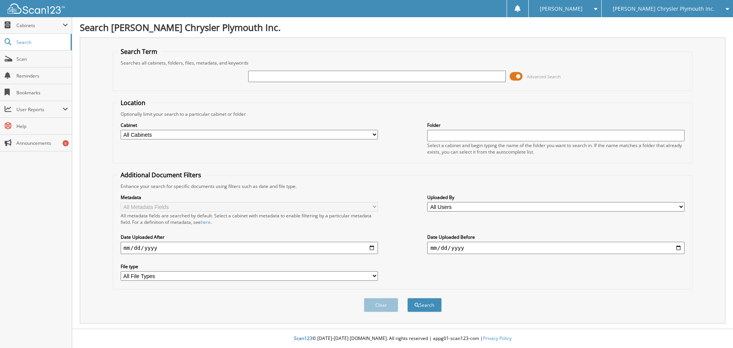 The image size is (733, 348). Describe the element at coordinates (161, 175) in the screenshot. I see `legend: Additional Document Filters` at that location.